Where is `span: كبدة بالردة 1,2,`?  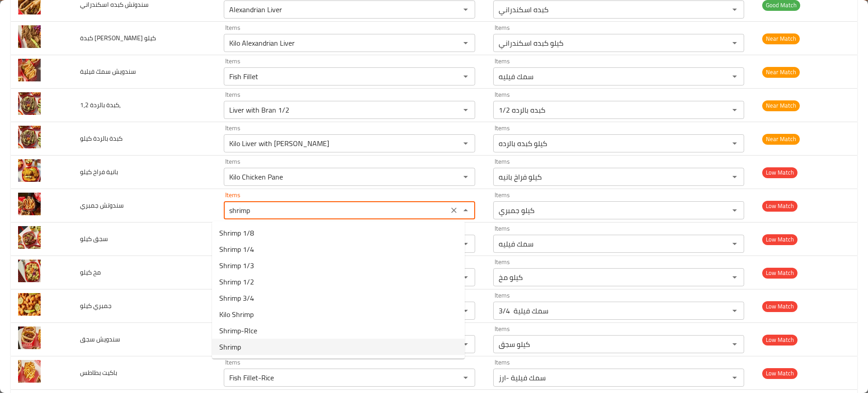
span: كبدة بالردة 1,2, is located at coordinates (100, 105).